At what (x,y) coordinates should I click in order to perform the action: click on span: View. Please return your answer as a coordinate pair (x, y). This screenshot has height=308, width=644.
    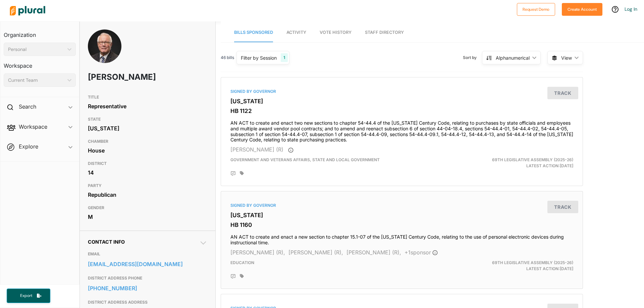
    Looking at the image, I should click on (566, 57).